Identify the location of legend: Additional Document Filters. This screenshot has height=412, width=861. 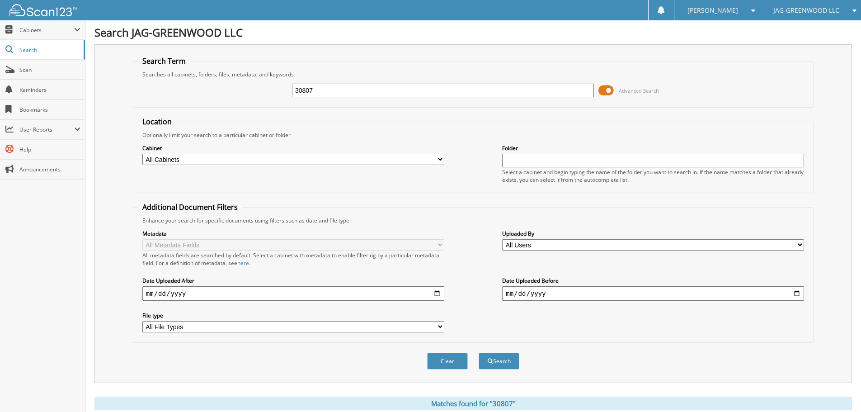
(190, 207).